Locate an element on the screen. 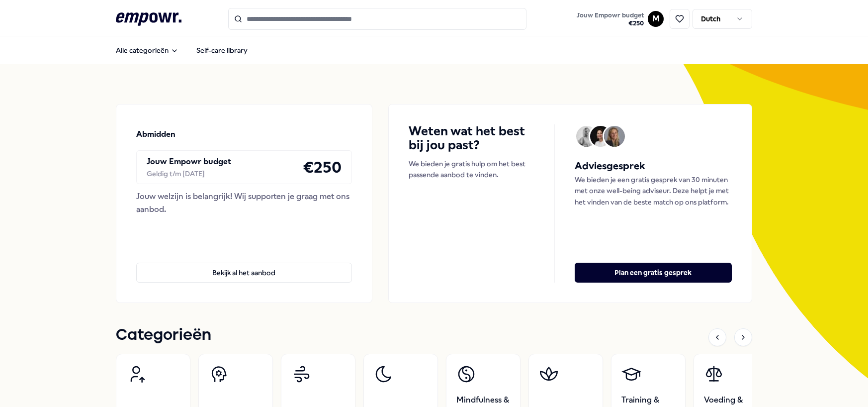 The width and height of the screenshot is (868, 407). span: Jouw Empowr budget is located at coordinates (610, 16).